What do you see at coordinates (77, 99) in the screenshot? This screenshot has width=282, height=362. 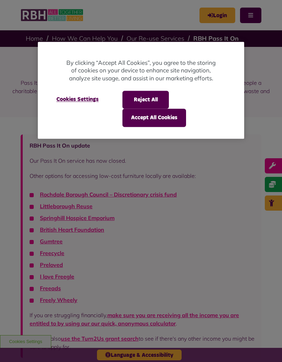 I see `button: Cookies Settings` at bounding box center [77, 99].